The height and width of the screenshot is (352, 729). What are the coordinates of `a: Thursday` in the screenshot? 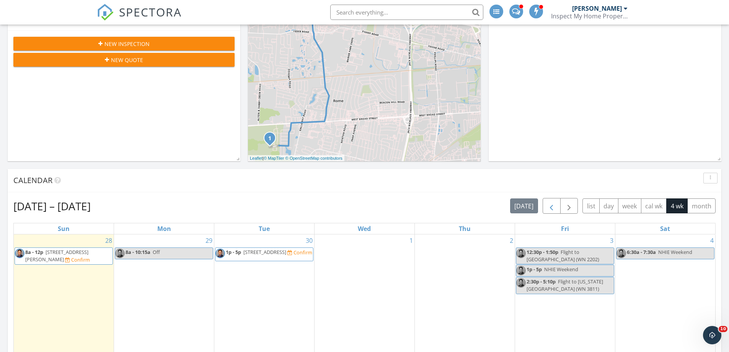 It's located at (464, 228).